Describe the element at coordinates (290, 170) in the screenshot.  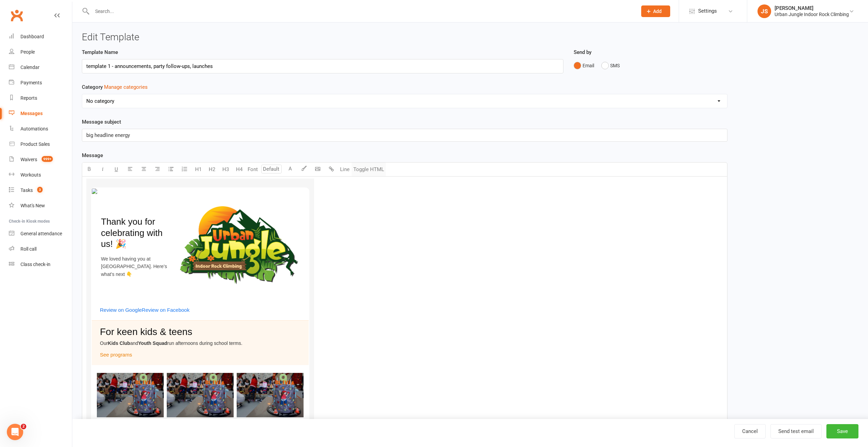
I see `button: A` at that location.